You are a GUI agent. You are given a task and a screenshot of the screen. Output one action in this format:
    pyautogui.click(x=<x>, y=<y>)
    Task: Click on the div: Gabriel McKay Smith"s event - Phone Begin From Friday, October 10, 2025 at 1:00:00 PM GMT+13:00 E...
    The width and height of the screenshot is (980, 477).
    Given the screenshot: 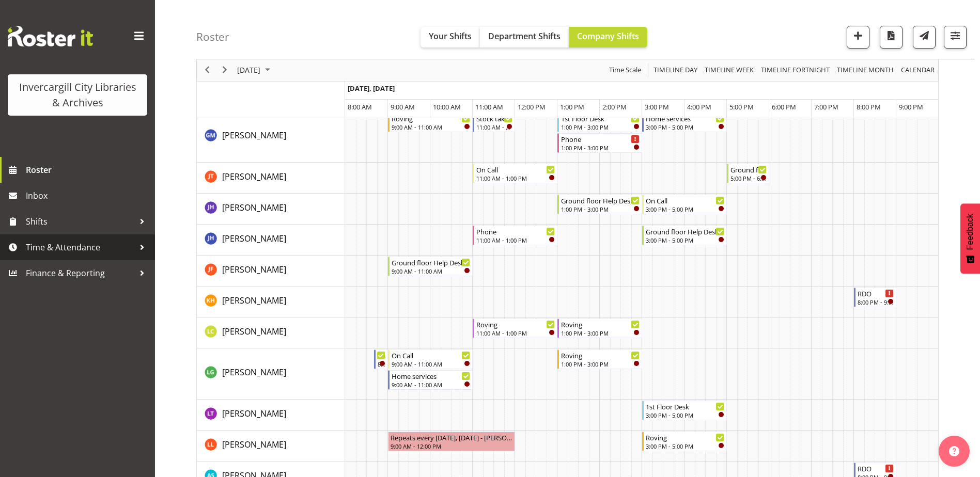 What is the action you would take?
    pyautogui.click(x=599, y=143)
    